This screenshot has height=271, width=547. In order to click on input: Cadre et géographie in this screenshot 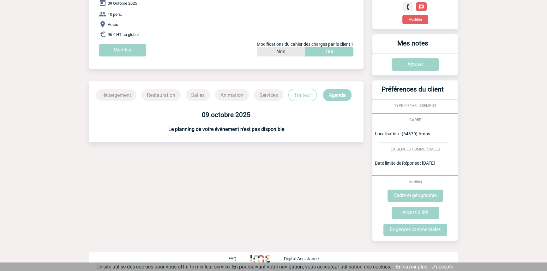, I will do `click(415, 196)`.